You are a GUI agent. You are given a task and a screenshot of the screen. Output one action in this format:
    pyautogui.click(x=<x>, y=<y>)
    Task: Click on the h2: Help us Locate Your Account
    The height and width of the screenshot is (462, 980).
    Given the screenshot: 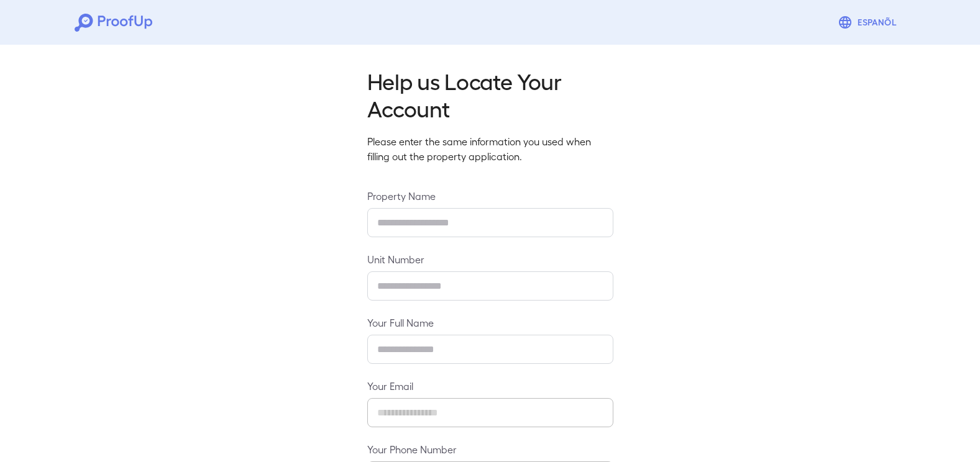 What is the action you would take?
    pyautogui.click(x=490, y=95)
    